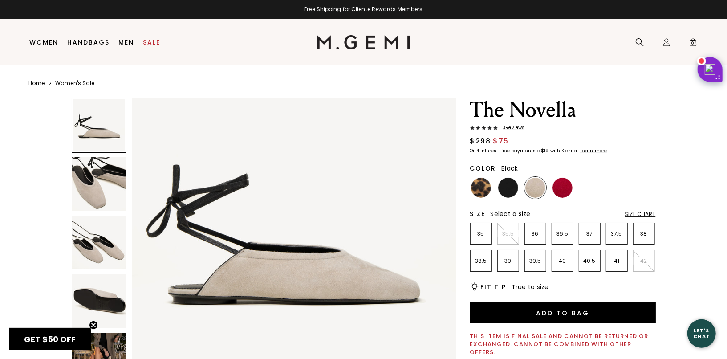 Image resolution: width=727 pixels, height=359 pixels. What do you see at coordinates (593, 151) in the screenshot?
I see `a: Learn more` at bounding box center [593, 151].